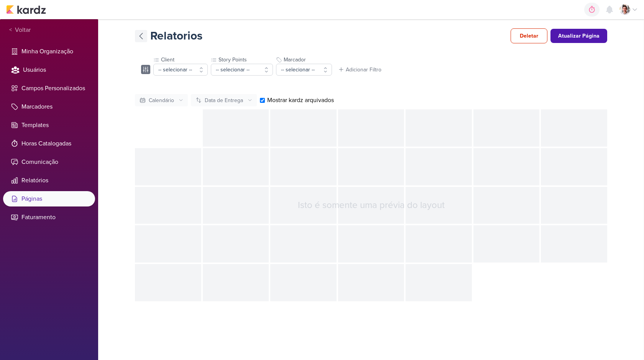 This screenshot has height=360, width=644. I want to click on button: Atualizar Página, so click(579, 35).